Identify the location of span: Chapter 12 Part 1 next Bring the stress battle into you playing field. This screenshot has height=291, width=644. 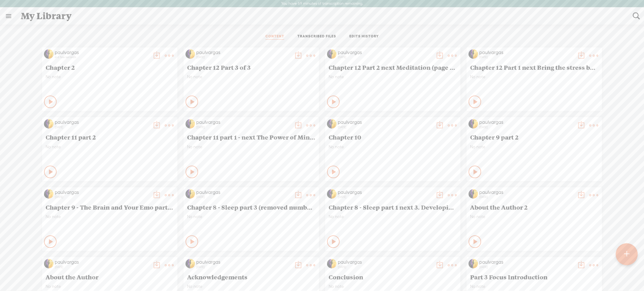
(534, 67).